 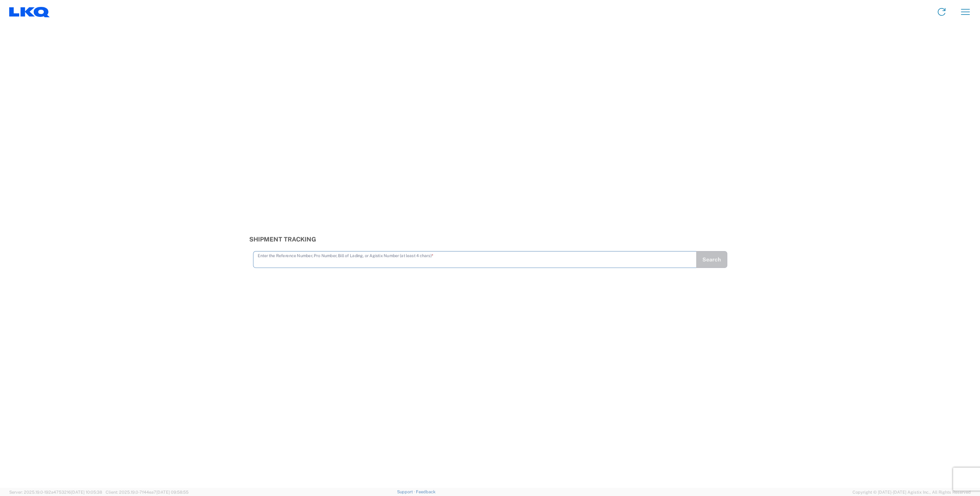 What do you see at coordinates (425, 492) in the screenshot?
I see `a: Feedback` at bounding box center [425, 492].